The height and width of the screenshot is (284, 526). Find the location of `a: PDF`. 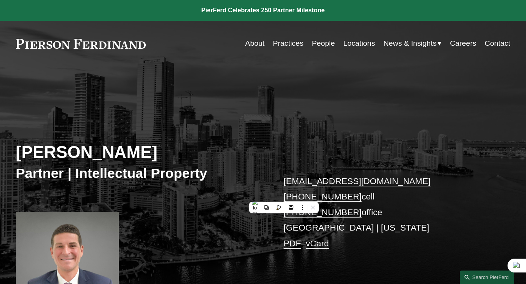

a: PDF is located at coordinates (292, 244).